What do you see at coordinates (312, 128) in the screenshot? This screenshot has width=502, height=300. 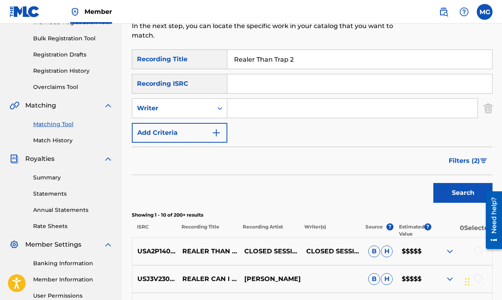 I see `form: Search Form` at bounding box center [312, 128].